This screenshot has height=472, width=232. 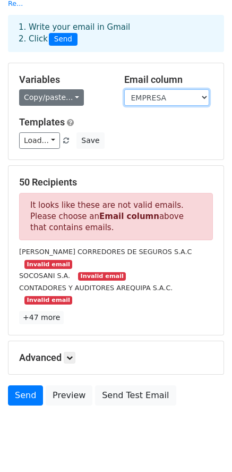 What do you see at coordinates (136, 395) in the screenshot?
I see `a: Send Test Email` at bounding box center [136, 395].